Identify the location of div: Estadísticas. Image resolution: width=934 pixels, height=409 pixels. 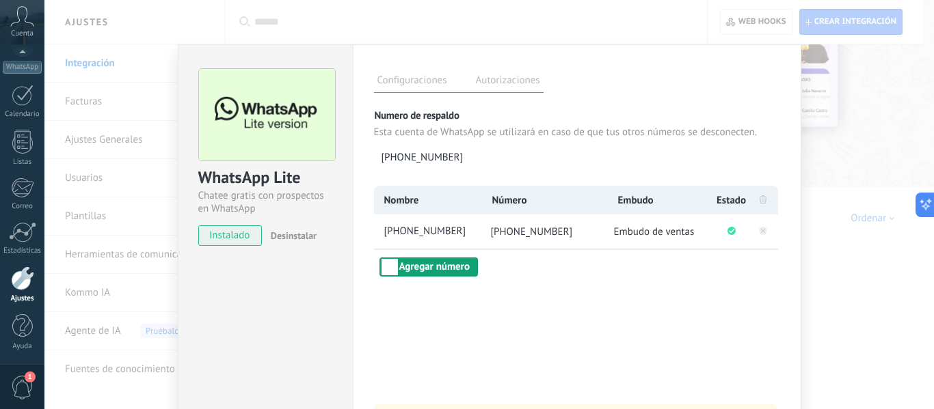
(23, 251).